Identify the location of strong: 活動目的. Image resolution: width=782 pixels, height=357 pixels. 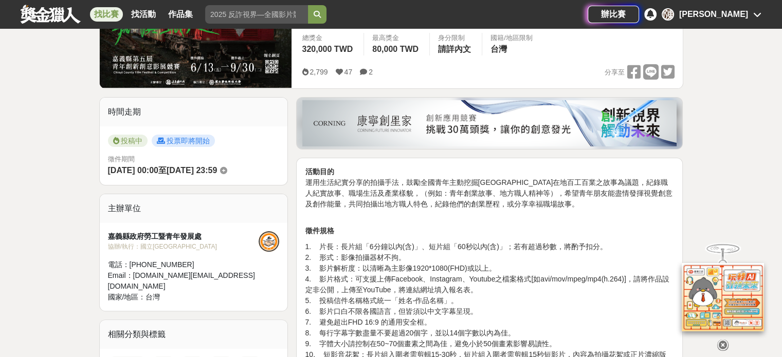
(319, 172).